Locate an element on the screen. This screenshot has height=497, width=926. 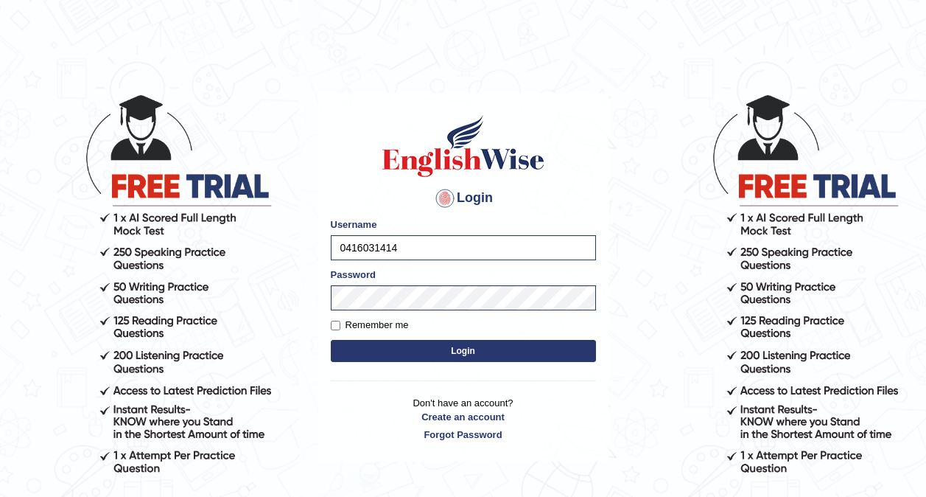
img: Logo of English Wise sign in for intelligent practice with AI is located at coordinates (463, 146).